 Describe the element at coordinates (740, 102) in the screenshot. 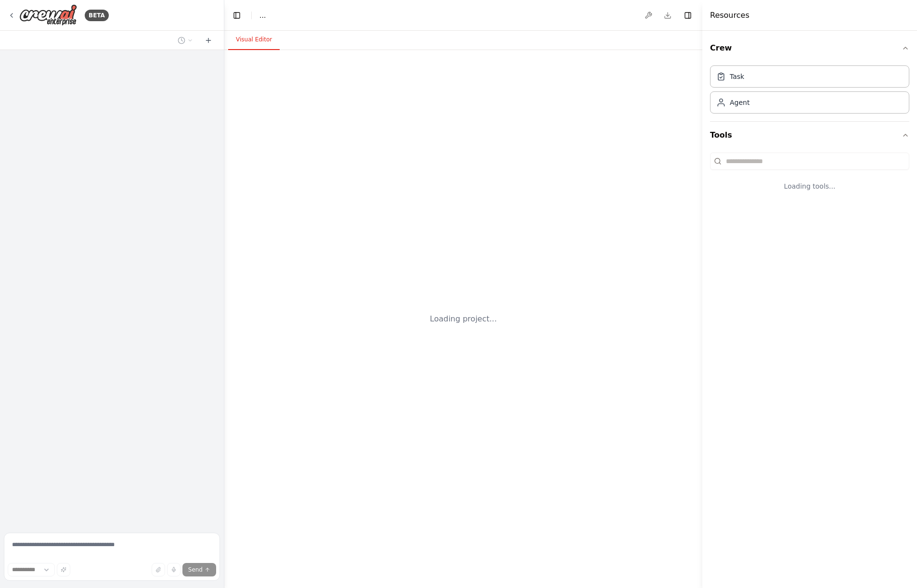

I see `div: Agent` at that location.